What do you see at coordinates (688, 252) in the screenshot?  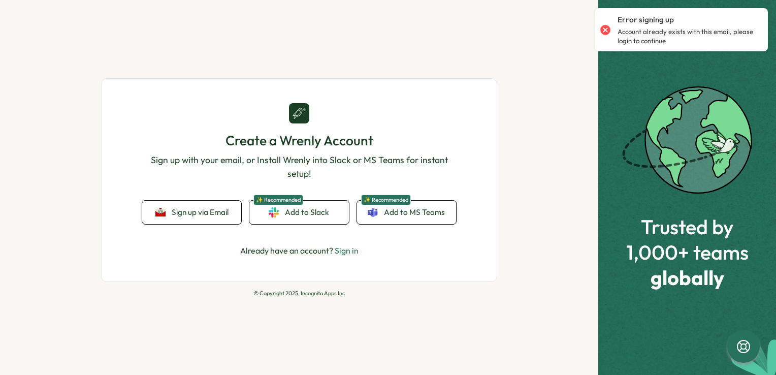 I see `span: 1,000+ teams` at bounding box center [688, 252].